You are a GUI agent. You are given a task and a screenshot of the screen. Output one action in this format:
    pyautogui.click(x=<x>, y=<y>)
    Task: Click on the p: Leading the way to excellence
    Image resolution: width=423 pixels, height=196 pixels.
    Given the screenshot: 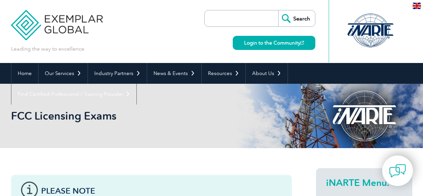 What is the action you would take?
    pyautogui.click(x=48, y=49)
    